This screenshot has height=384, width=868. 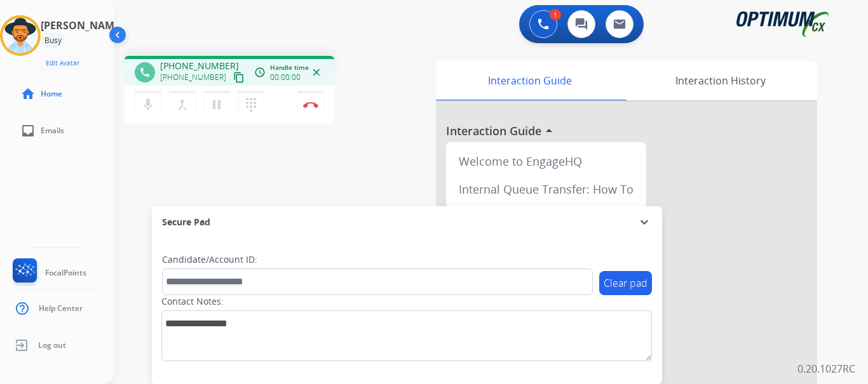 I want to click on mat-icon: merge_type, so click(x=183, y=105).